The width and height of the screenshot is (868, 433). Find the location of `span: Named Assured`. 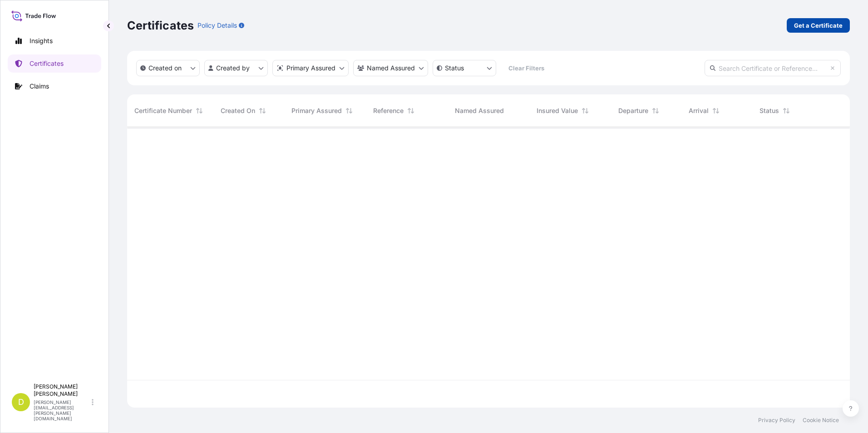

span: Named Assured is located at coordinates (480, 111).